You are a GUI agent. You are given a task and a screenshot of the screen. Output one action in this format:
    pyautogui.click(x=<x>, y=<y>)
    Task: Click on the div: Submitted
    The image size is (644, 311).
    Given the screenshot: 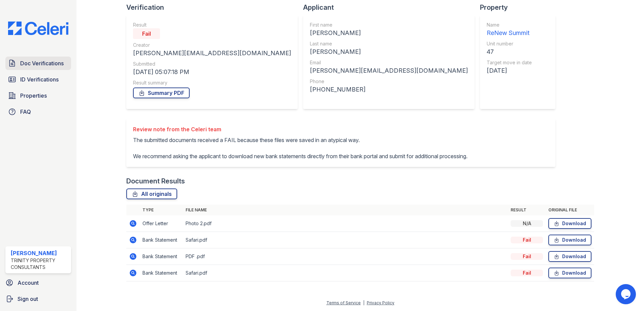 What is the action you would take?
    pyautogui.click(x=212, y=64)
    